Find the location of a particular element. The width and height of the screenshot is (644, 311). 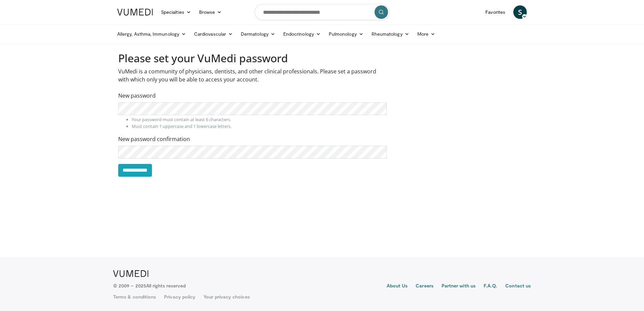

h2: Please set your VuMedi password is located at coordinates (252, 58).